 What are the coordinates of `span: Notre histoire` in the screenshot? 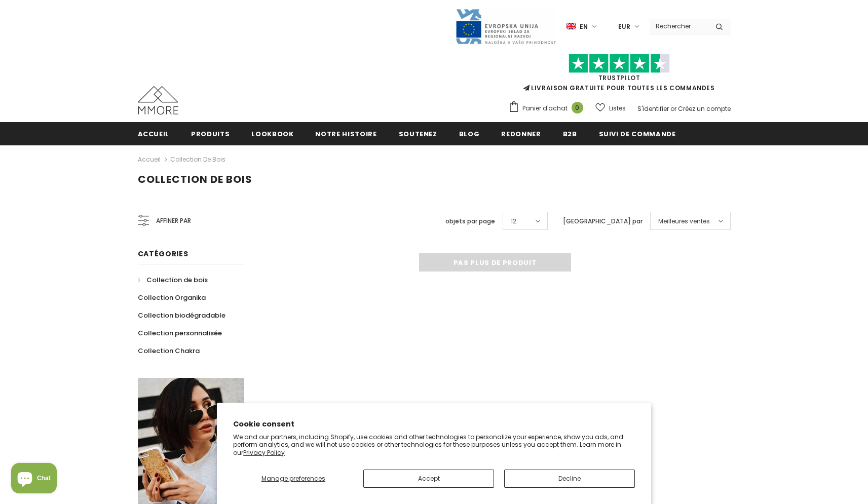 It's located at (346, 133).